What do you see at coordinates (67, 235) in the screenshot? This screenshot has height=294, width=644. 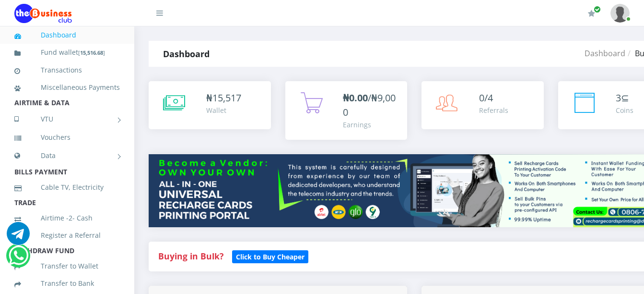 I see `a: Register a Referral` at bounding box center [67, 235].